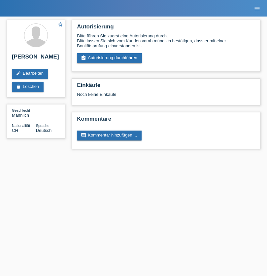 Image resolution: width=267 pixels, height=276 pixels. I want to click on span: Deutsch, so click(44, 130).